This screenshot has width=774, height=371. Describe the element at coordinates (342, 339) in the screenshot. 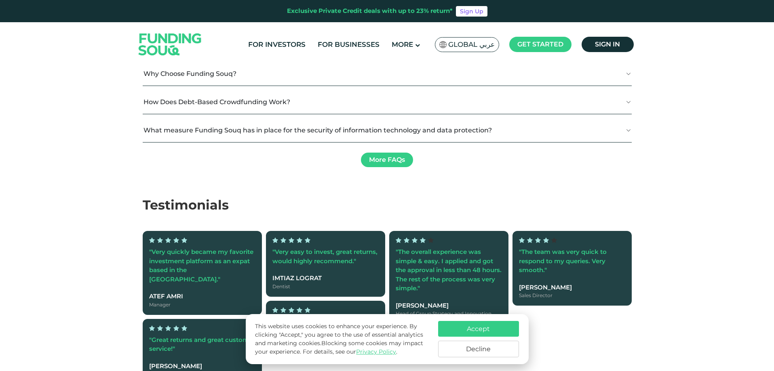

I see `p: This website uses cookies to enhance your experience. By clicking "Accept," you agree to the use ...` at that location.